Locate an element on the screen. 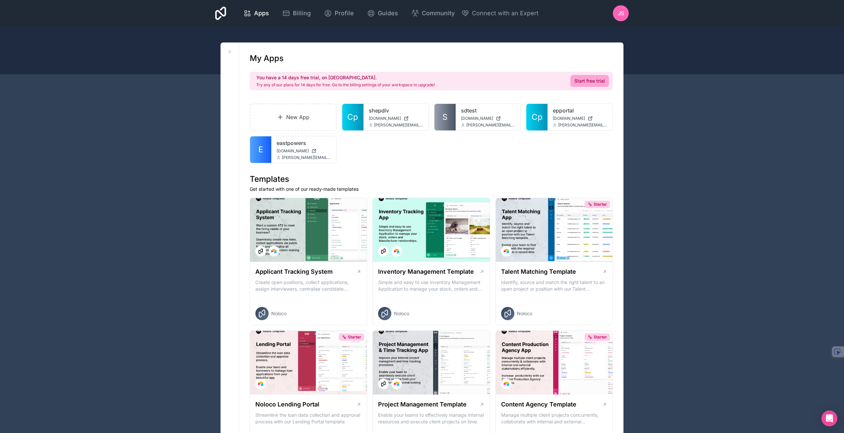 The height and width of the screenshot is (433, 844). h1: Project Management Template is located at coordinates (422, 404).